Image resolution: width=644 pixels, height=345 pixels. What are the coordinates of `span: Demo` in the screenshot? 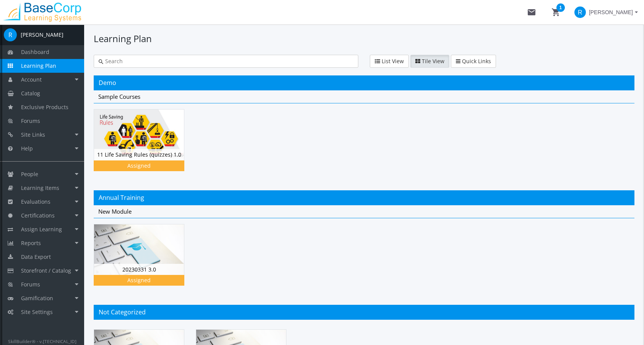 It's located at (108, 83).